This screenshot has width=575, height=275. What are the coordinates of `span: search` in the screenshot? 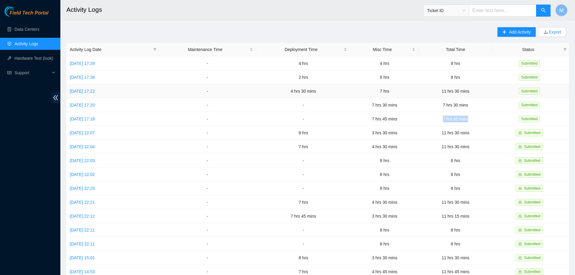 It's located at (543, 11).